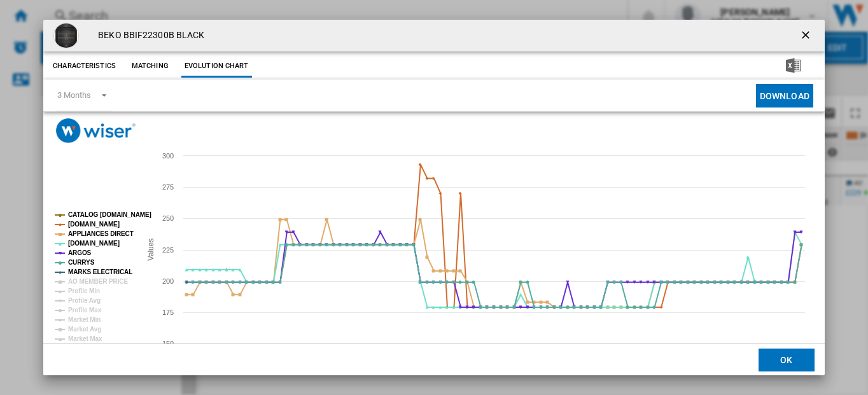 This screenshot has height=395, width=868. Describe the element at coordinates (786, 359) in the screenshot. I see `button: OK` at that location.